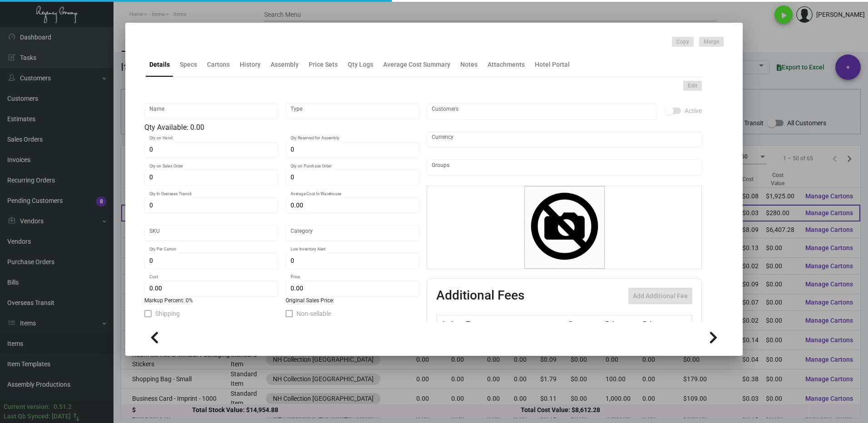 This screenshot has width=868, height=423. What do you see at coordinates (693, 86) in the screenshot?
I see `button: Edit` at bounding box center [693, 86].